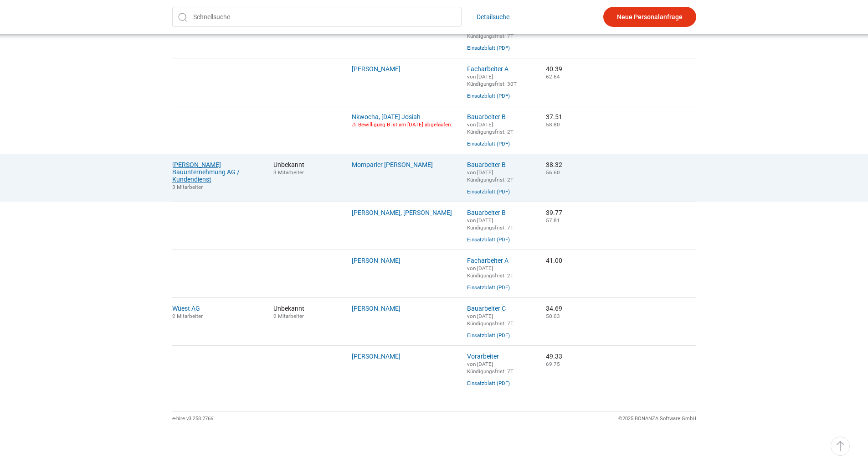 This screenshot has height=474, width=868. I want to click on div: ©2025 BONANZA Software GmbH, so click(658, 419).